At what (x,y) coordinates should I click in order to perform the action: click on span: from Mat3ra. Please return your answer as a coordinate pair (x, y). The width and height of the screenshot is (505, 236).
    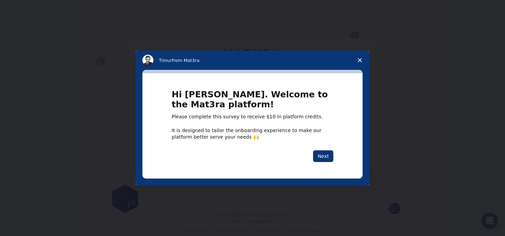
    Looking at the image, I should click on (185, 60).